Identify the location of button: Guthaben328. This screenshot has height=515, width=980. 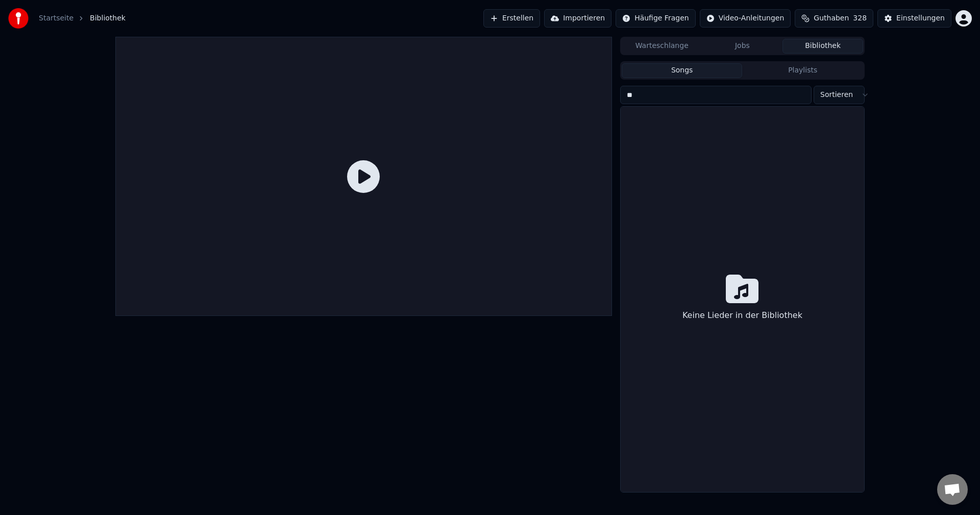
(834, 18).